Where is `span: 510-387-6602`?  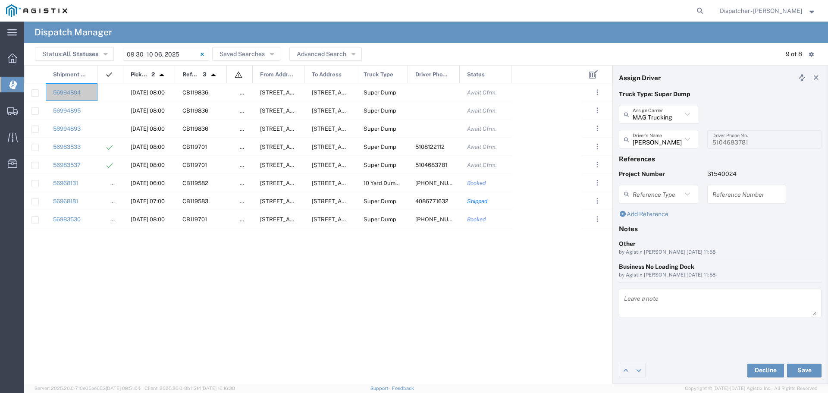
span: 510-387-6602 is located at coordinates (441, 219).